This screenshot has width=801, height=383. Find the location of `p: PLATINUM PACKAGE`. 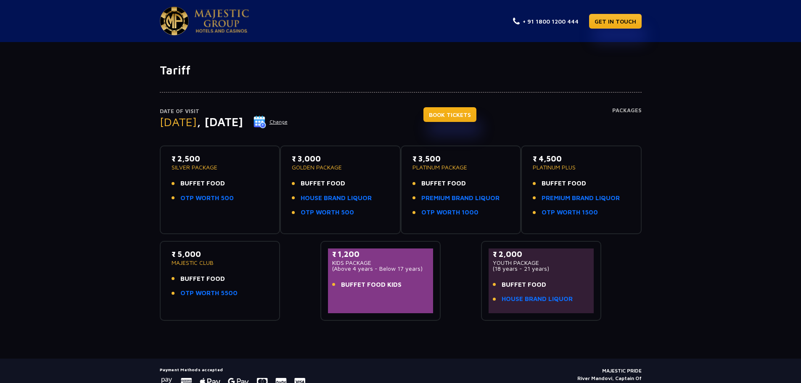

p: PLATINUM PACKAGE is located at coordinates (461, 167).